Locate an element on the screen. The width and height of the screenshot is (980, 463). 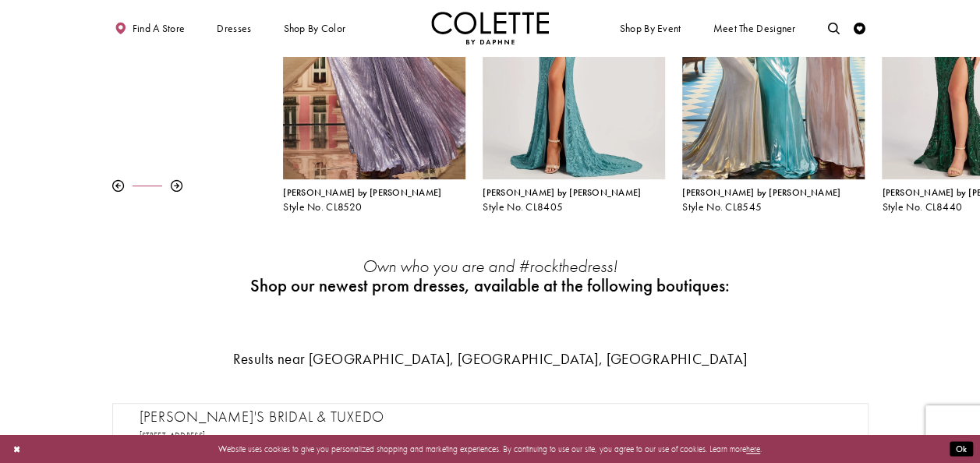
span: Style No. CL8405 is located at coordinates (522, 207).